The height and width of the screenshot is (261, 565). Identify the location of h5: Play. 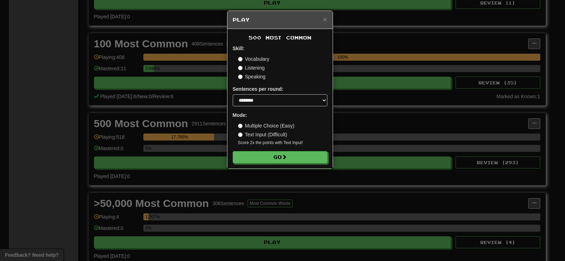
(280, 20).